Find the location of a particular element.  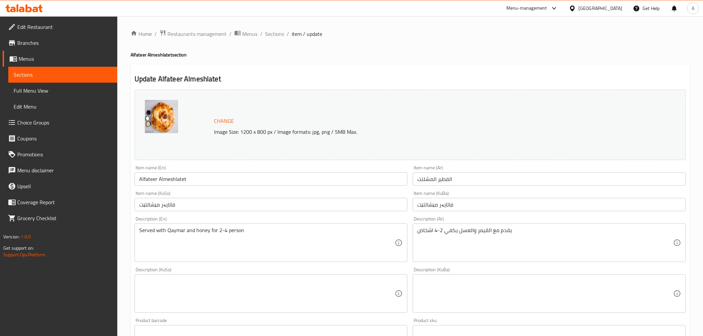

span: Edit Menu is located at coordinates (63, 107).